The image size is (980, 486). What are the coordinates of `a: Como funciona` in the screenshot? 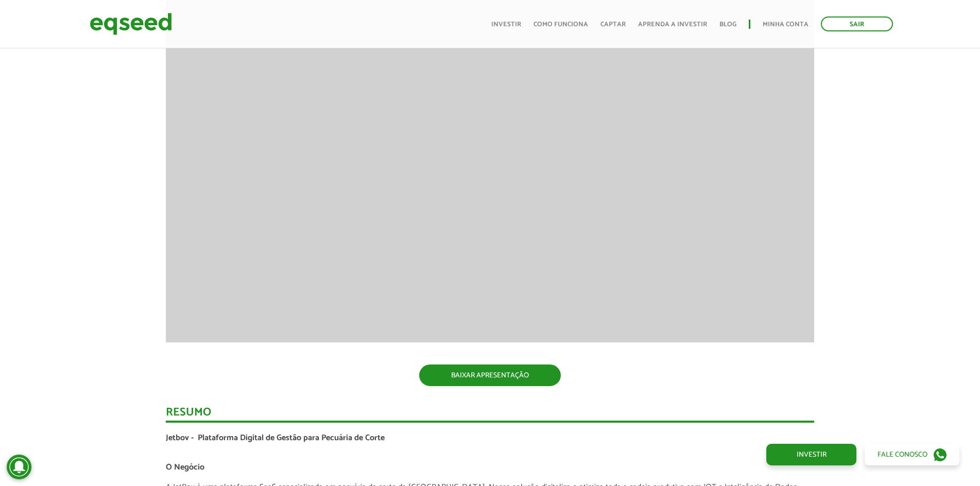 It's located at (561, 24).